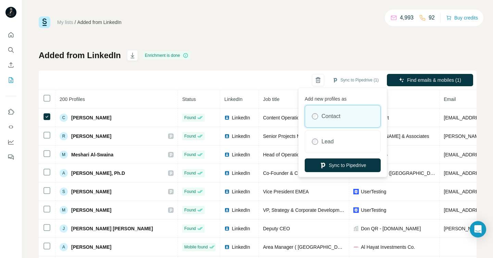 This screenshot has height=258, width=493. Describe the element at coordinates (323, 155) in the screenshot. I see `span: Head of Operations / SAFE Academy for Higher Training` at that location.